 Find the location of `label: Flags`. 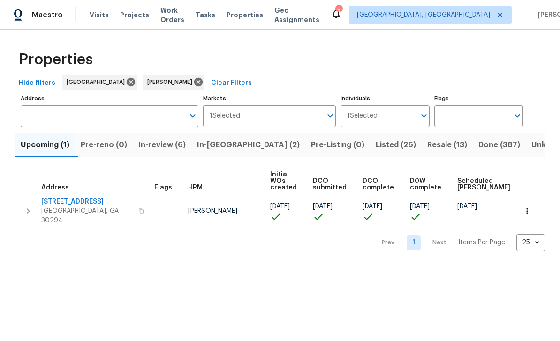

label: Flags is located at coordinates (478, 98).